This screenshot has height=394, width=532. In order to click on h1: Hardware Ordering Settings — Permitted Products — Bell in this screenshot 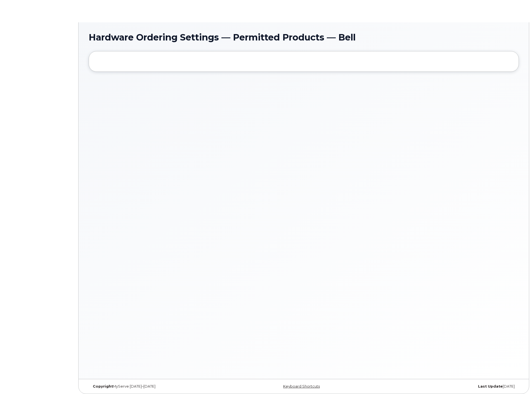, I will do `click(304, 37)`.